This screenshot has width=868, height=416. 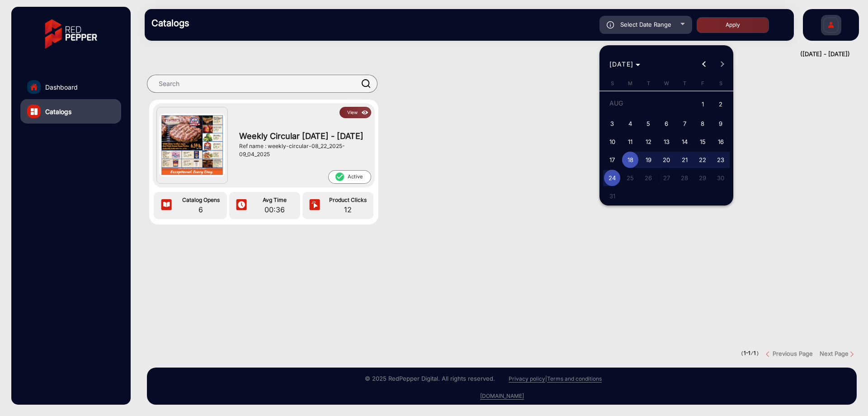 What do you see at coordinates (721, 105) in the screenshot?
I see `span: 2` at bounding box center [721, 105].